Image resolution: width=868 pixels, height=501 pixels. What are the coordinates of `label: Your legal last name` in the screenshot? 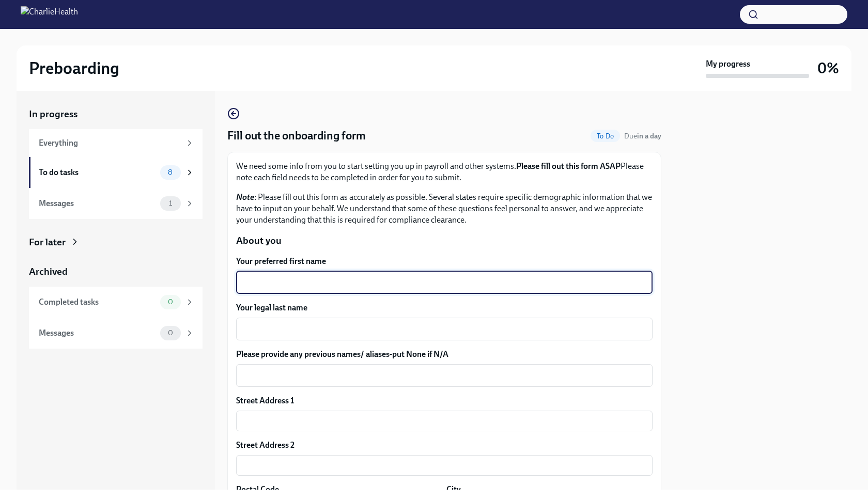 It's located at (444, 308).